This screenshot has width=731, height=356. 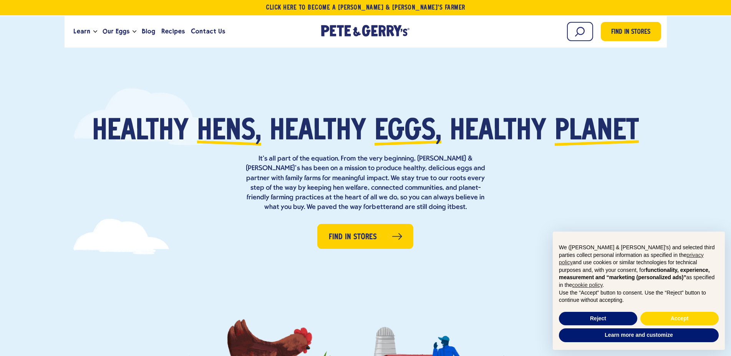 What do you see at coordinates (82, 31) in the screenshot?
I see `span: Learn` at bounding box center [82, 31].